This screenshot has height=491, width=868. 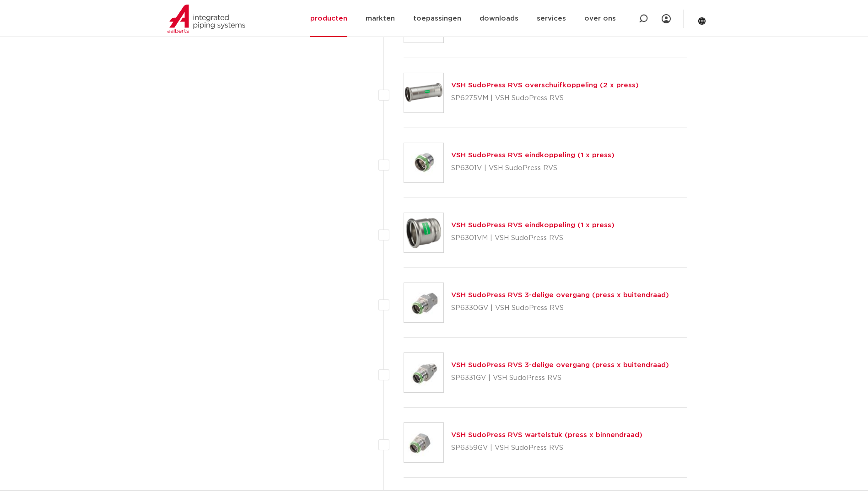 I want to click on p: SP6330GV | VSH SudoPress RVS, so click(x=560, y=309).